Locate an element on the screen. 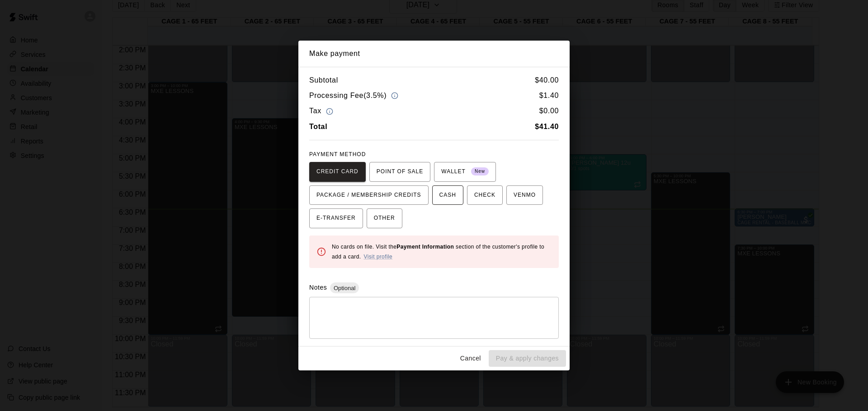  h6: Tax is located at coordinates (322, 111).